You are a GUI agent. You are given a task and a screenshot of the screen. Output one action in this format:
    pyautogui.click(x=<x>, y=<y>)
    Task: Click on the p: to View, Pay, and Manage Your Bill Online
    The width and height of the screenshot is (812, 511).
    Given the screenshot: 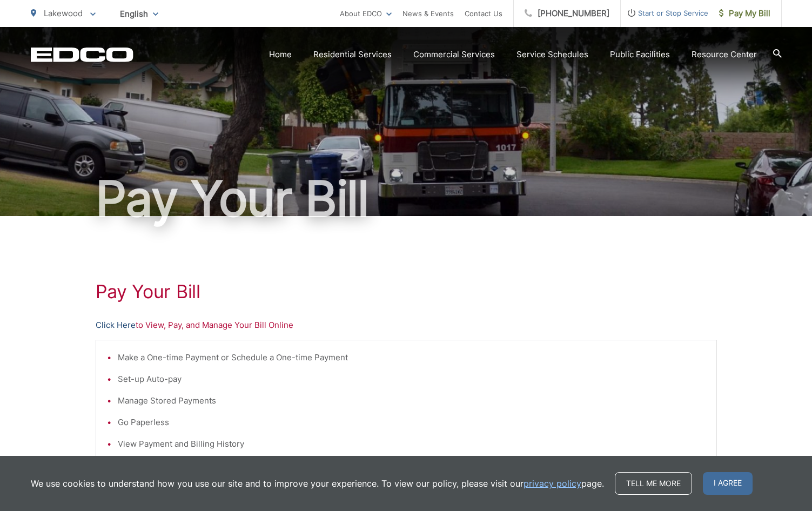 What is the action you would take?
    pyautogui.click(x=407, y=325)
    